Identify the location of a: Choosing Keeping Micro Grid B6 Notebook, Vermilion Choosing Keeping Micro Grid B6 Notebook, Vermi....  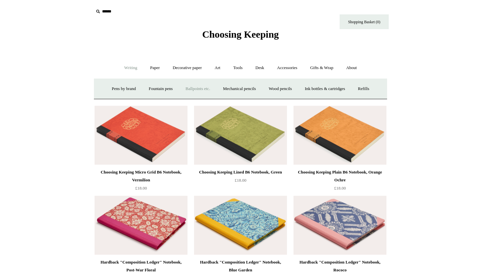
(141, 135).